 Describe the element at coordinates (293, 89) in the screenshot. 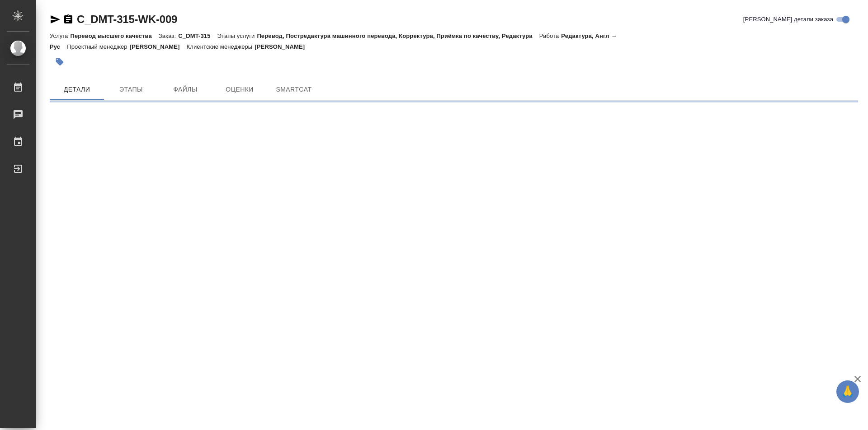

I see `span: SmartCat` at that location.